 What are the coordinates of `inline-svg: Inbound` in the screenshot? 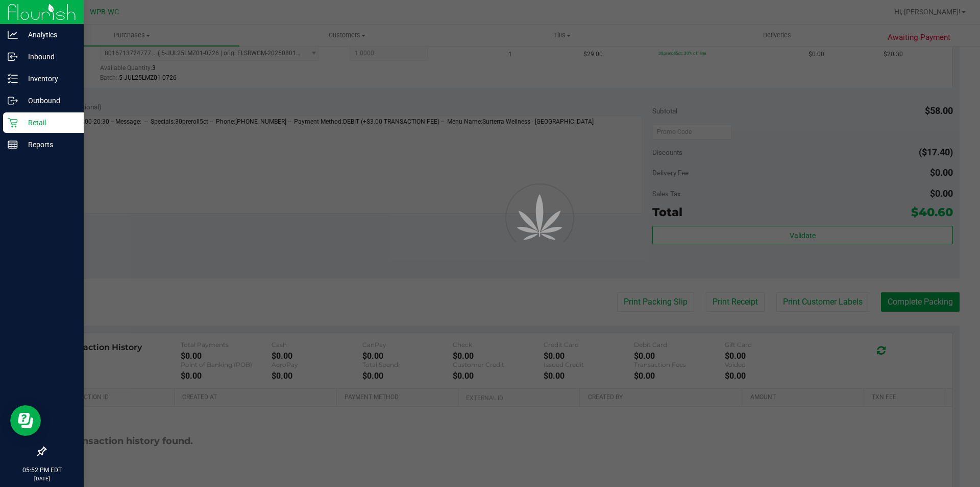 It's located at (13, 57).